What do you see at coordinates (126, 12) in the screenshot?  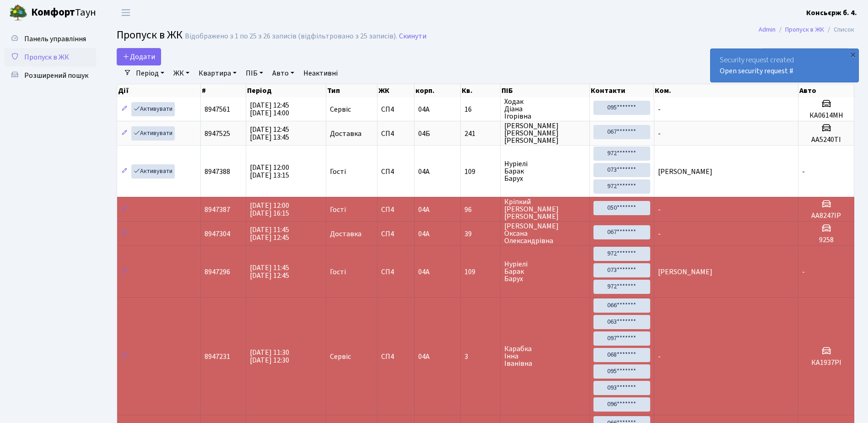 I see `button: Переключити навігацію` at bounding box center [126, 12].